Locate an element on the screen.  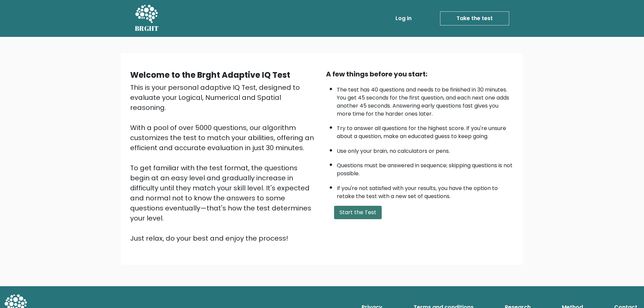
h5: BRGHT is located at coordinates (147, 29).